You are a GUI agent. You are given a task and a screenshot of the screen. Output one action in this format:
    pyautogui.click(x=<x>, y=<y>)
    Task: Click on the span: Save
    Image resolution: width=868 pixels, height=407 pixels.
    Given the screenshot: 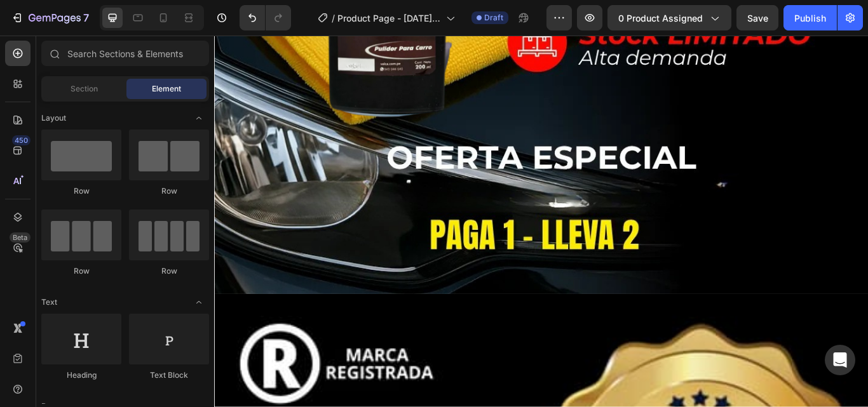 What is the action you would take?
    pyautogui.click(x=757, y=18)
    